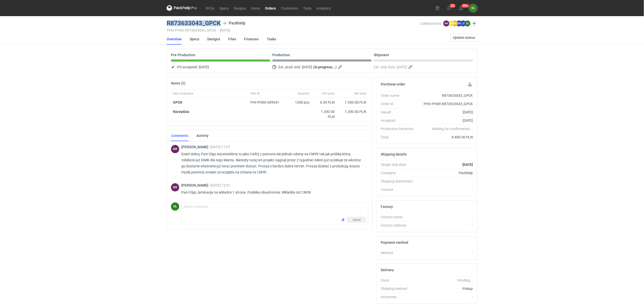  What do you see at coordinates (328, 93) in the screenshot?
I see `span: Unit price` at bounding box center [328, 93].